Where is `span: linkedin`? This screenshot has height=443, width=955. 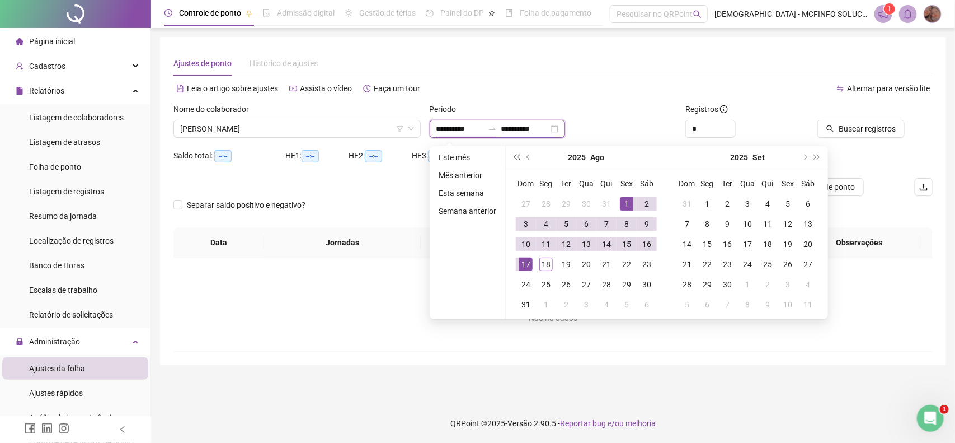 span: linkedin is located at coordinates (47, 428).